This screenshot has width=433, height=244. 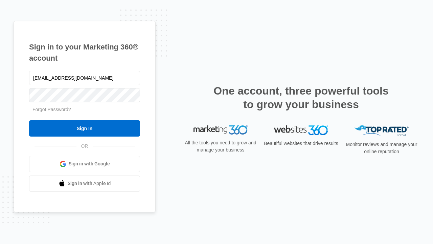 I want to click on span: Sign in with Google, so click(x=89, y=163).